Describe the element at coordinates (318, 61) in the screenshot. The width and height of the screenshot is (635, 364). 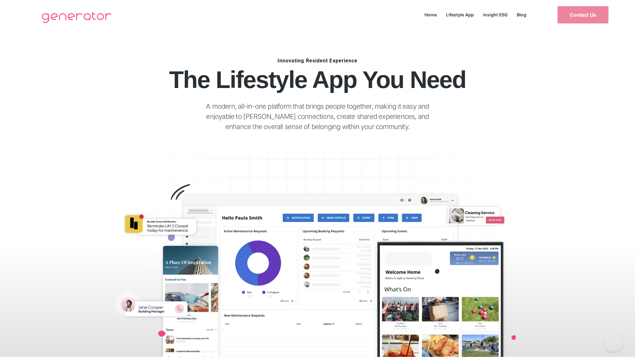
I see `h6: Innovating Resident Experience` at that location.